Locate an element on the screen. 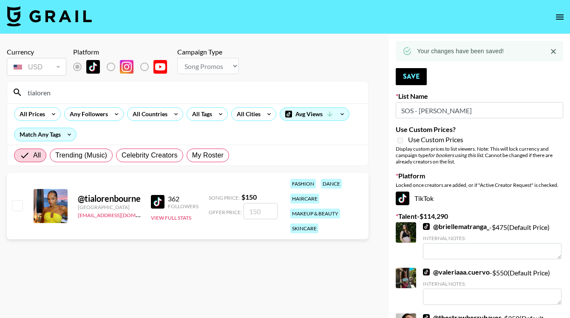 This screenshot has height=318, width=570. div: Campaign Type is located at coordinates (208, 52).